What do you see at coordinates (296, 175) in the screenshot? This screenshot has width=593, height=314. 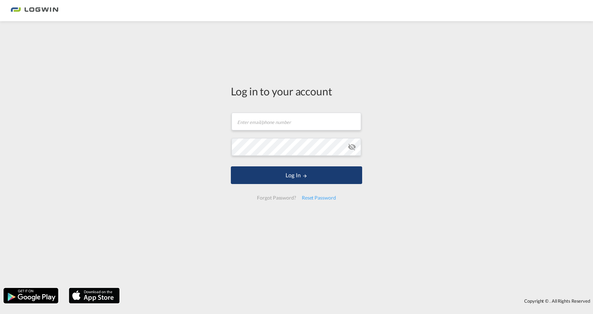 I see `button: LOGIN` at bounding box center [296, 175].